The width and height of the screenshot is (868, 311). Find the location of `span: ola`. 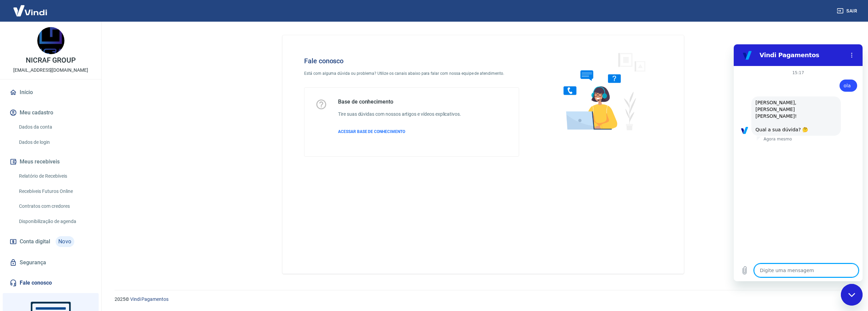

span: ola is located at coordinates (113, 41).